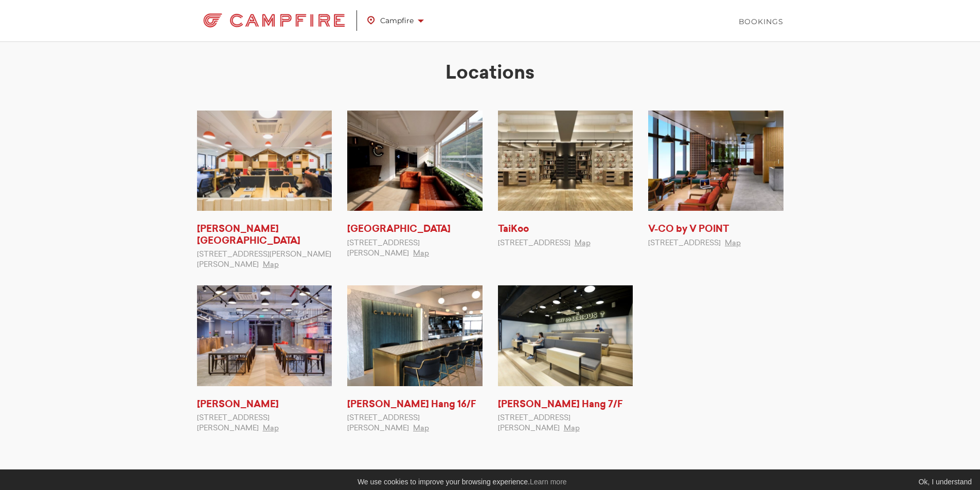 This screenshot has width=980, height=490. What do you see at coordinates (265, 160) in the screenshot?
I see `img: Kennedy Town` at bounding box center [265, 160].